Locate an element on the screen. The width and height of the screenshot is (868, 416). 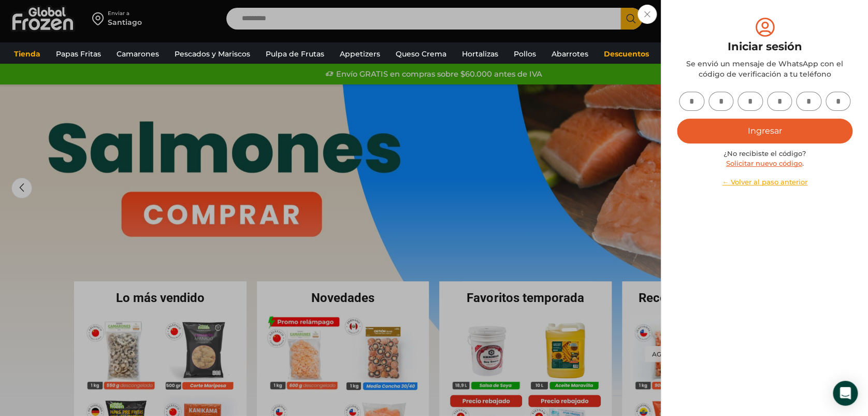
a: Camarones is located at coordinates (137, 54).